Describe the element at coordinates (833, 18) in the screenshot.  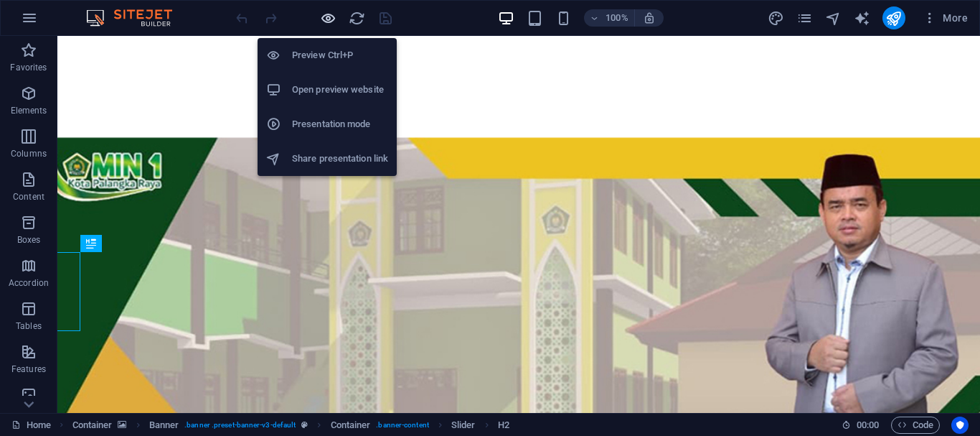
I see `button: navigator` at that location.